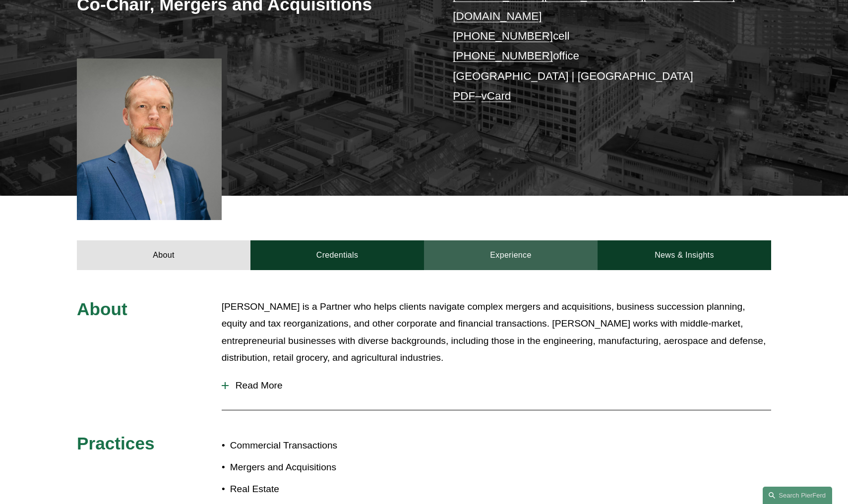 This screenshot has width=848, height=504. What do you see at coordinates (102, 309) in the screenshot?
I see `span: About` at bounding box center [102, 309].